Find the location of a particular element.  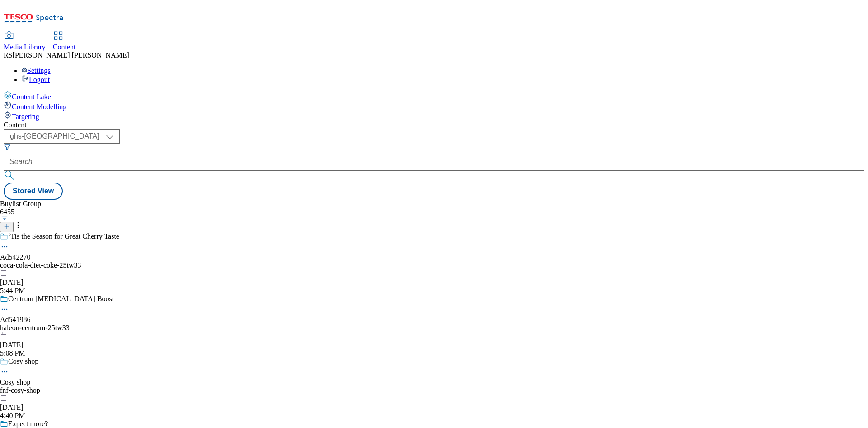

span: Content Modelling is located at coordinates (39, 106).